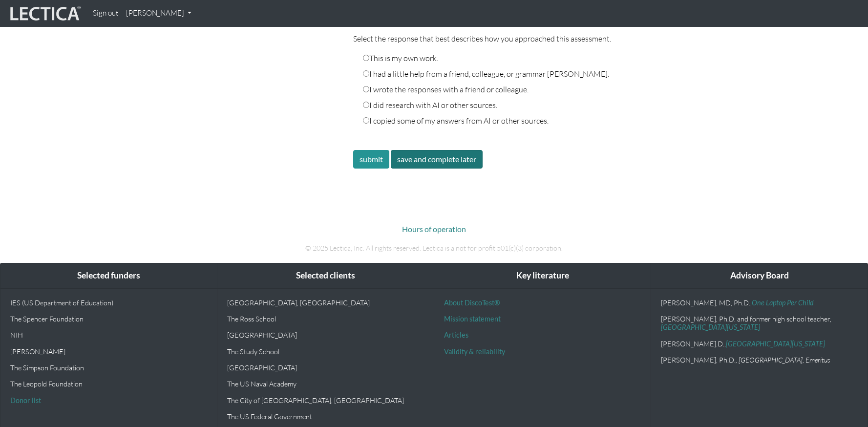 The width and height of the screenshot is (868, 427). Describe the element at coordinates (326, 416) in the screenshot. I see `p: The US Federal Government` at that location.